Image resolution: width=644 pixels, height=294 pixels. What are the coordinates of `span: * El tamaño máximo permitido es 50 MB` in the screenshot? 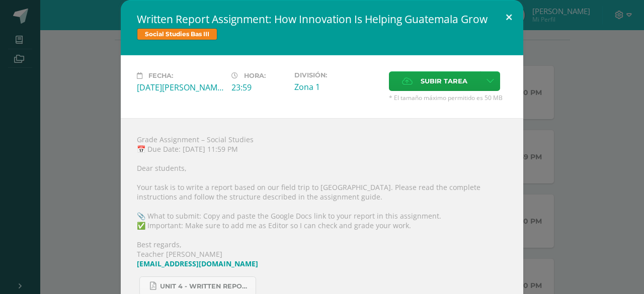 It's located at (448, 97).